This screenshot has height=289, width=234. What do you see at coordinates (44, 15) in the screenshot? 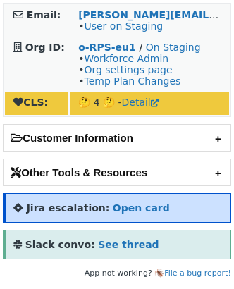
I see `strong: Email:` at bounding box center [44, 15].